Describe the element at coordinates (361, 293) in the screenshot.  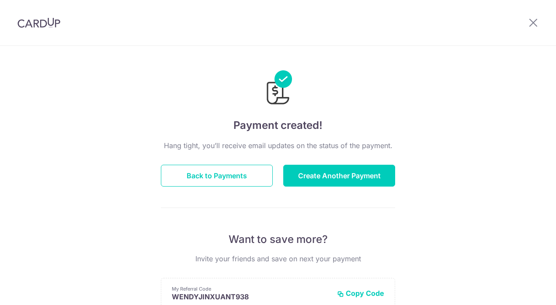
I see `button: Copy Code` at that location.